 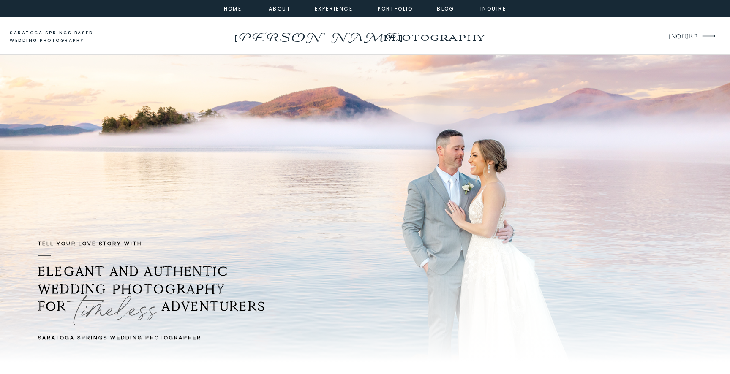 What do you see at coordinates (683, 37) in the screenshot?
I see `p: INQUIRE` at bounding box center [683, 37].